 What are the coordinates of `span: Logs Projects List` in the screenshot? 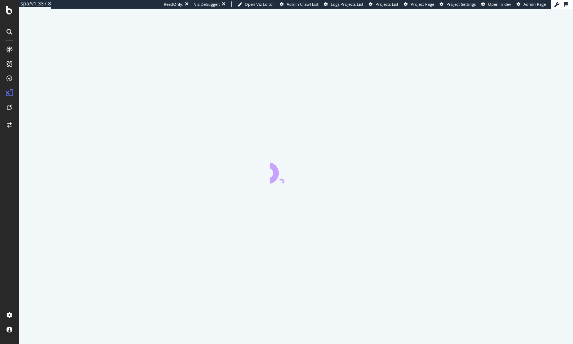 It's located at (347, 4).